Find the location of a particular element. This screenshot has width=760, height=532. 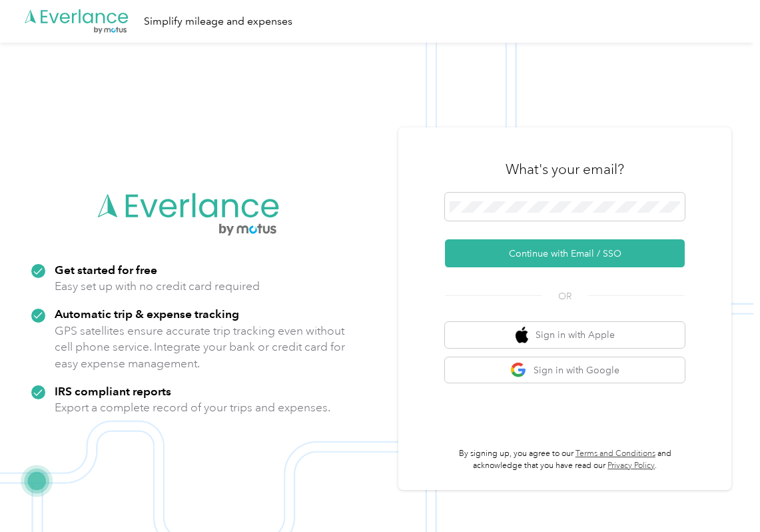

button: google logoSign in with Google is located at coordinates (565, 370).